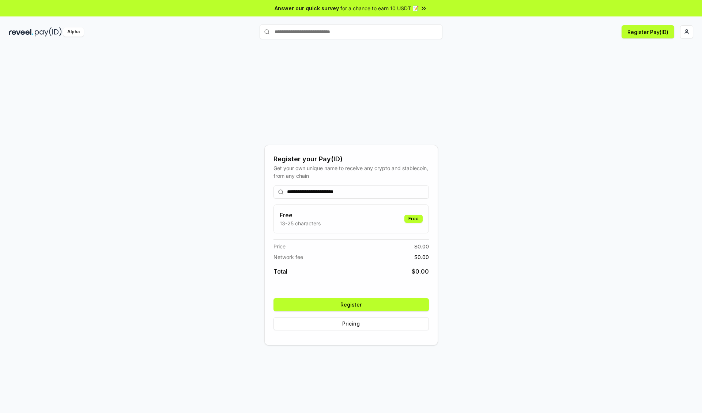  What do you see at coordinates (279, 246) in the screenshot?
I see `span: Price` at bounding box center [279, 246].